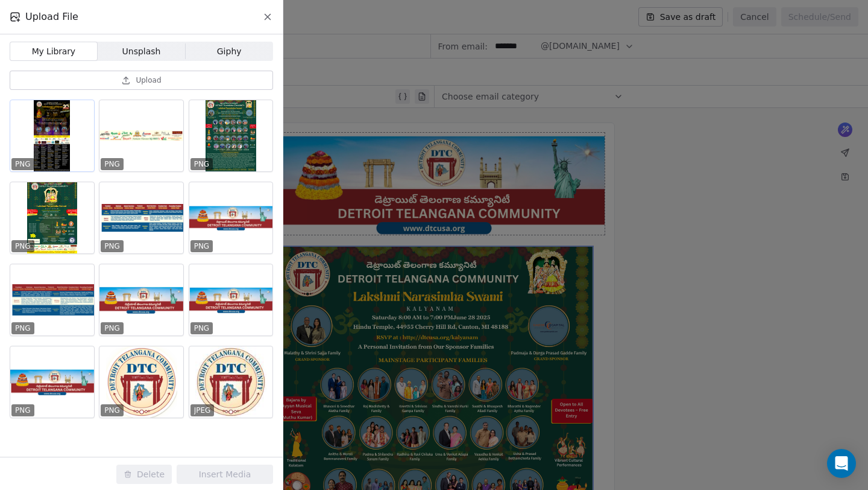 This screenshot has height=490, width=868. What do you see at coordinates (203, 410) in the screenshot?
I see `p: JPEG` at bounding box center [203, 410].